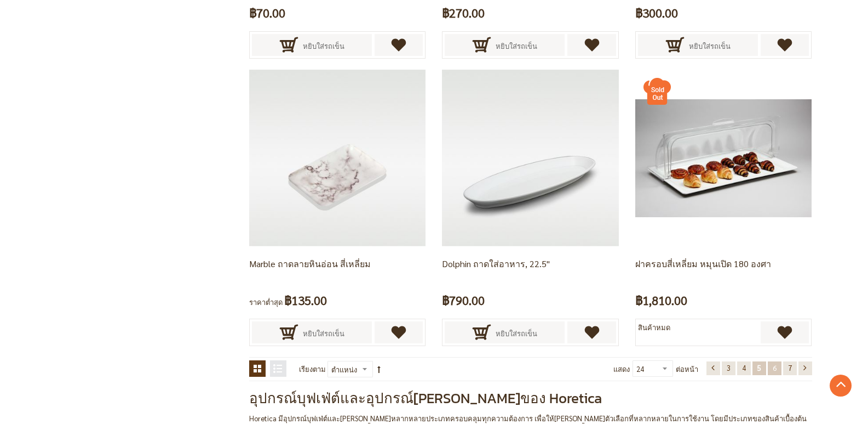 This screenshot has width=868, height=424. Describe the element at coordinates (337, 158) in the screenshot. I see `img: Marble ถาดลายหินอ่อน สี่เหลี่ยม` at that location.